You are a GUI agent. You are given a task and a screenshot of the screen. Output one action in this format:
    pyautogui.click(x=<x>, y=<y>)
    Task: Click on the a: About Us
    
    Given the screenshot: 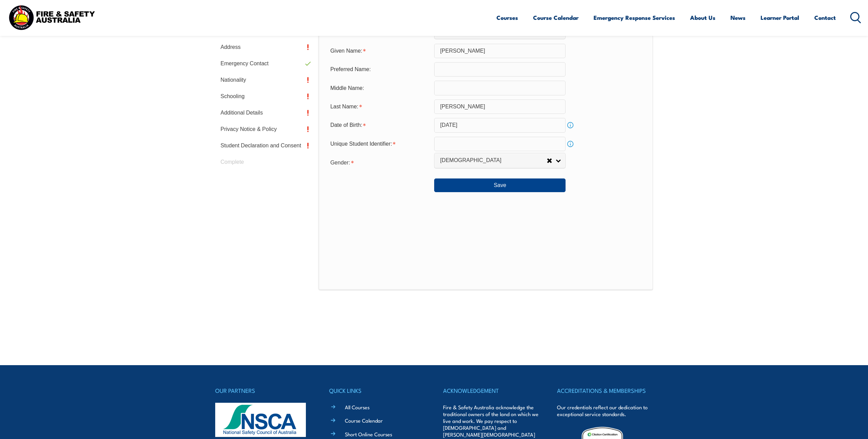 What is the action you would take?
    pyautogui.click(x=703, y=18)
    